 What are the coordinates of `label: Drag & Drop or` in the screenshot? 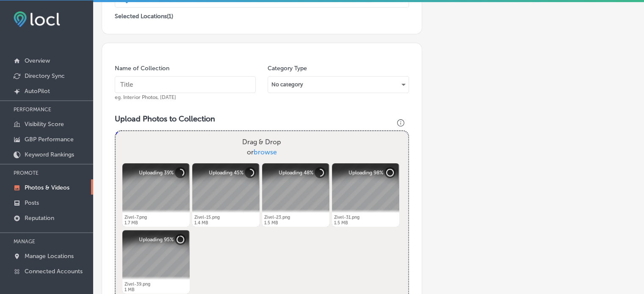 It's located at (261, 147).